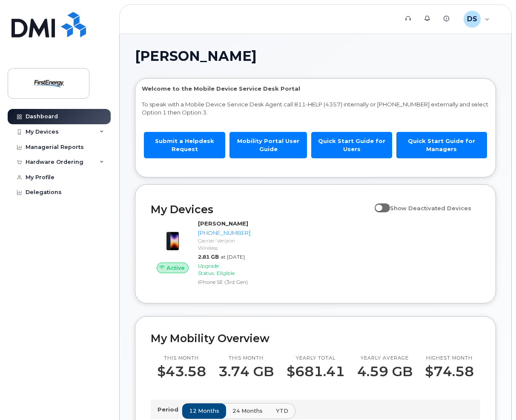  Describe the element at coordinates (172, 239) in the screenshot. I see `img: image20231002-3703462-1angbar.jpeg` at that location.